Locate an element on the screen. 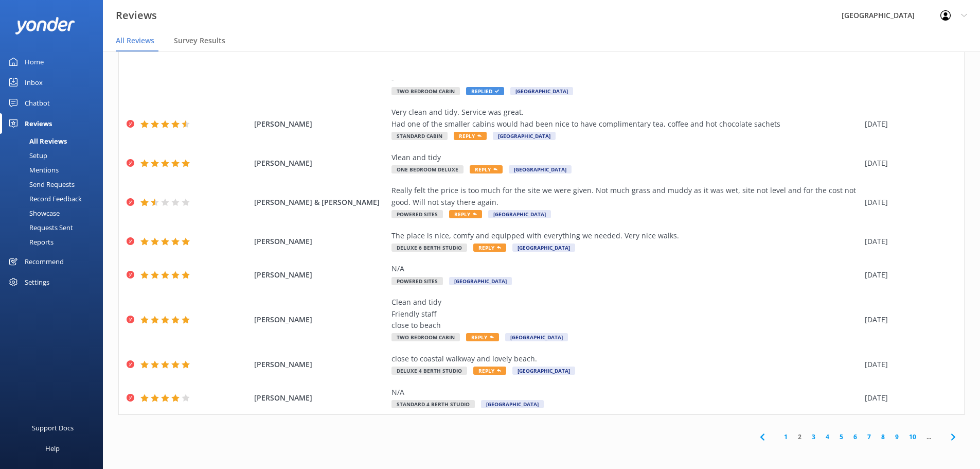 This screenshot has height=469, width=980. a: Mentions is located at coordinates (55, 170).